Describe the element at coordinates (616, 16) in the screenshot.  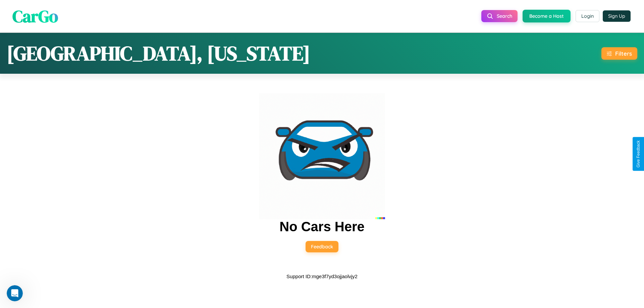
I see `button: Sign Up` at that location.